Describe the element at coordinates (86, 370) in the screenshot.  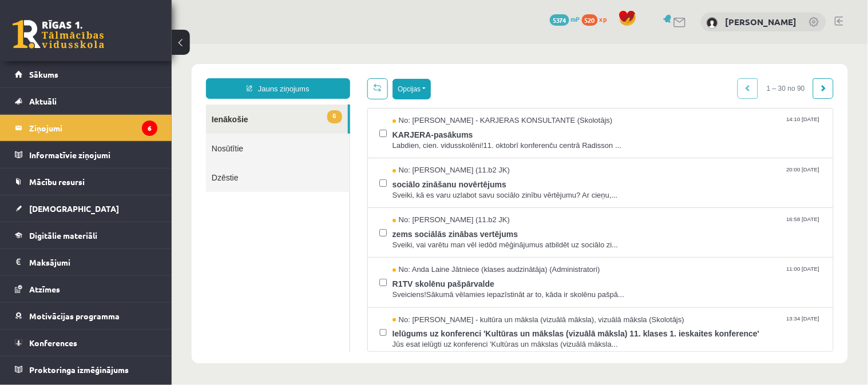
I see `a: Proktoringa izmēģinājums` at that location.